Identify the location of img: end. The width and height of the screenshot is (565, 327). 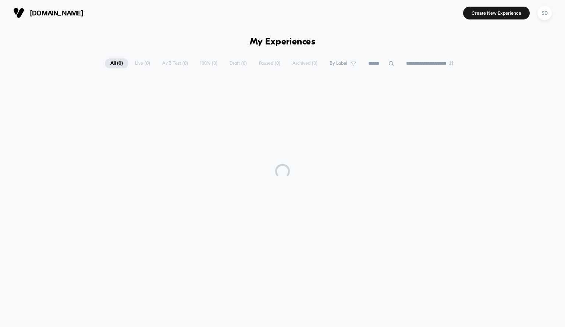
(451, 63).